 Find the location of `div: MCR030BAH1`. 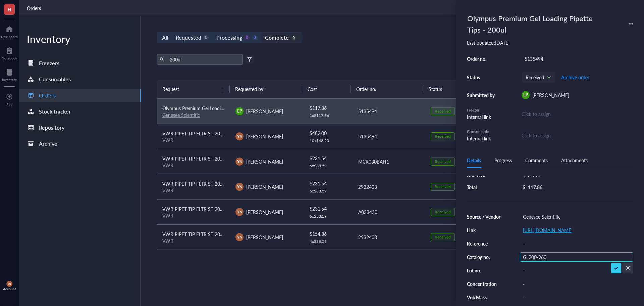

div: MCR030BAH1 is located at coordinates (389, 161).